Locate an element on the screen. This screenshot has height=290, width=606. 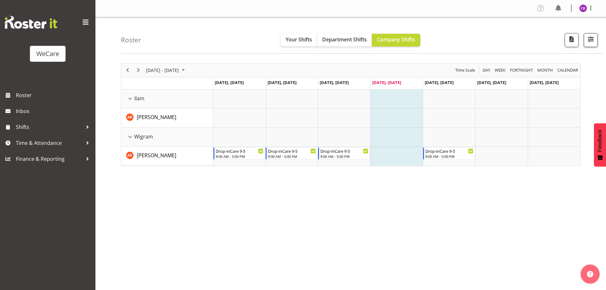
td: Ilam resource is located at coordinates (167, 99).